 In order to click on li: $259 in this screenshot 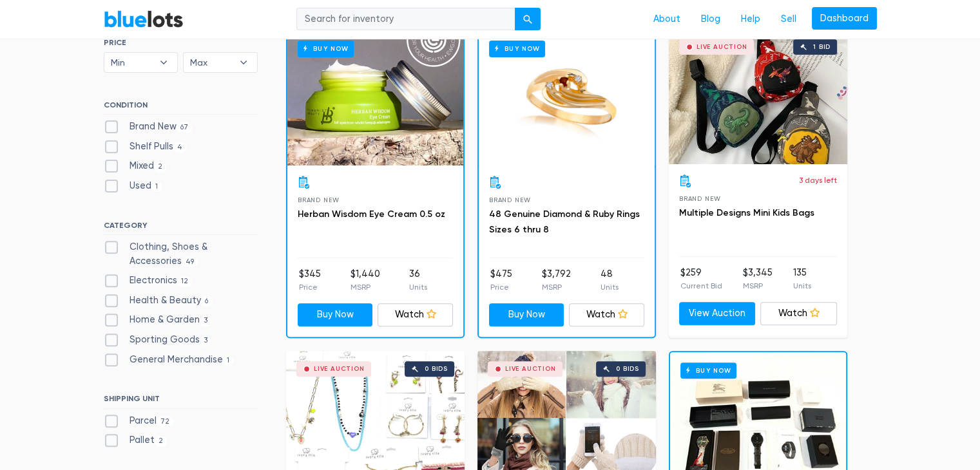, I will do `click(701, 279)`.